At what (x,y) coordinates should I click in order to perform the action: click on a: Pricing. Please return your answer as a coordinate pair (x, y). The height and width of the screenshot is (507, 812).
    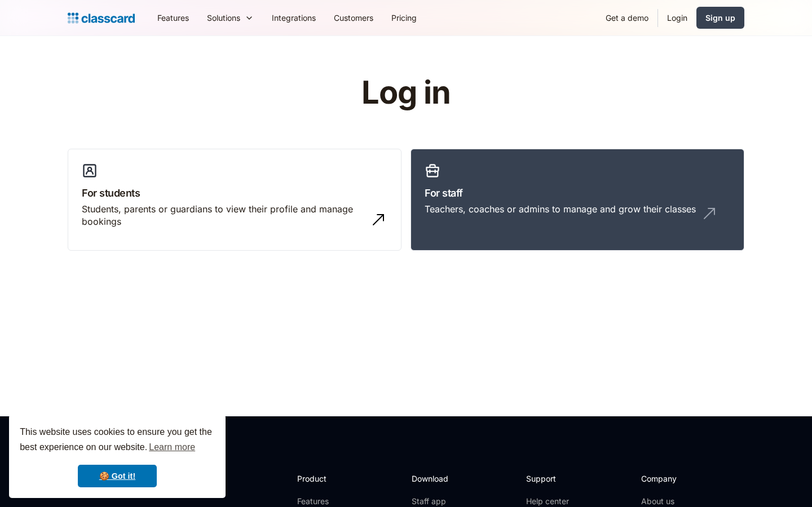
    Looking at the image, I should click on (404, 17).